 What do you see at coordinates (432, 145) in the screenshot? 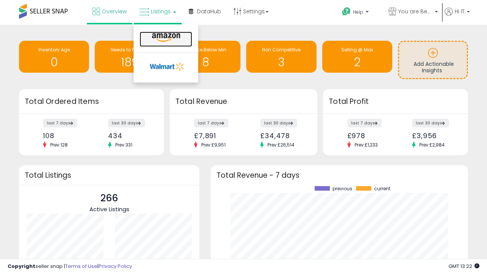
I see `span: Prev: £2,984` at bounding box center [432, 145].